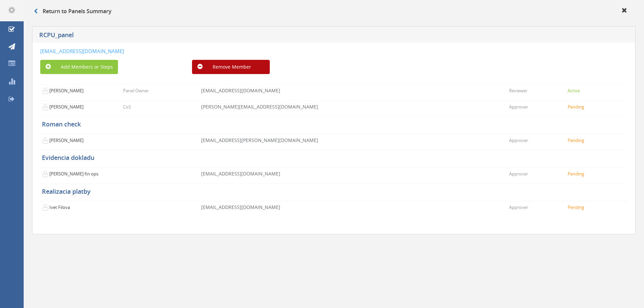  I want to click on h5: Realizacia platby, so click(334, 192).